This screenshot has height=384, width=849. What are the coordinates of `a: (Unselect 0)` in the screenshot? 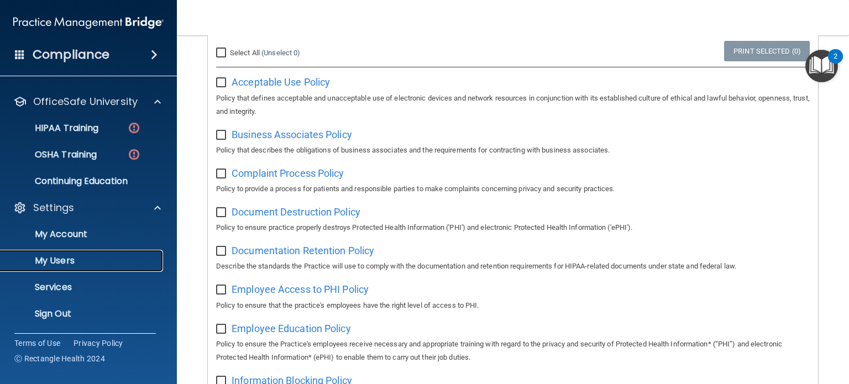 It's located at (281, 52).